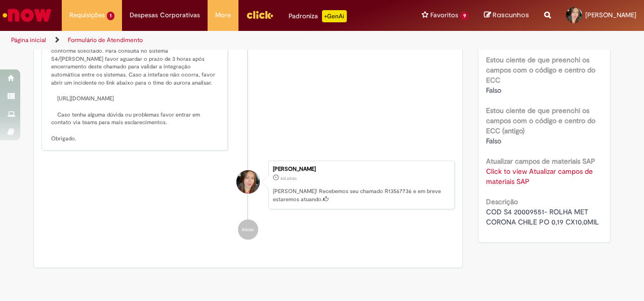  Describe the element at coordinates (502, 201) in the screenshot. I see `b: Descrição` at that location.